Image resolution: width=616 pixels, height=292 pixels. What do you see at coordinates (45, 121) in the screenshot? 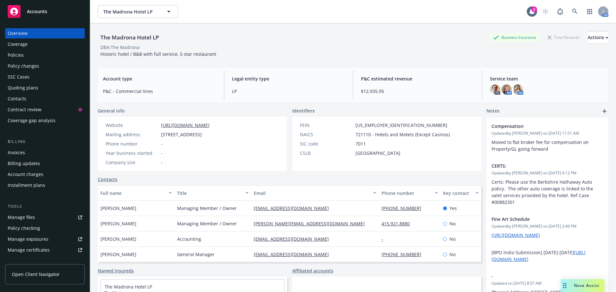
I see `a: Coverage gap analysis` at bounding box center [45, 121].